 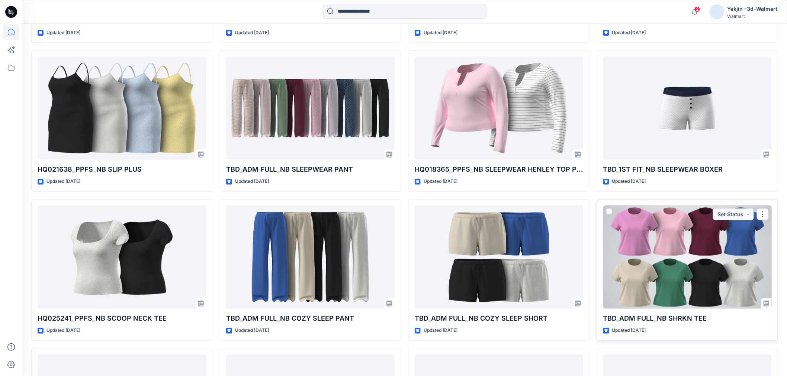 I want to click on a: HQ021638_PPFS_NB SLIP PLUS, so click(x=122, y=108).